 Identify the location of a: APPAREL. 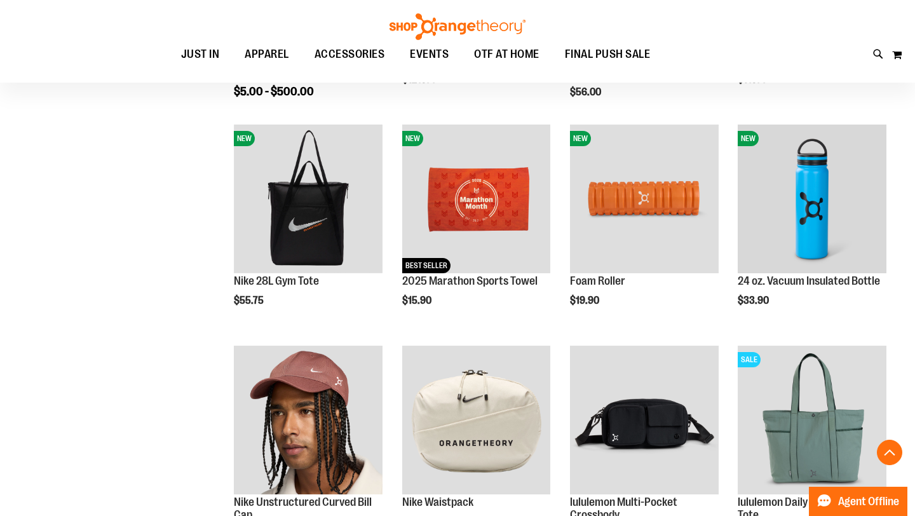
(267, 55).